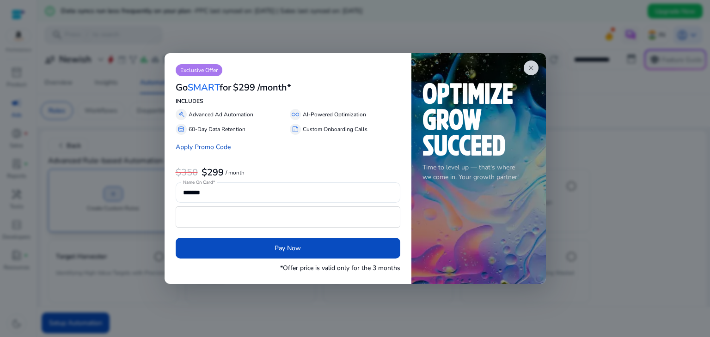  I want to click on mat-label: Name On Card, so click(198, 183).